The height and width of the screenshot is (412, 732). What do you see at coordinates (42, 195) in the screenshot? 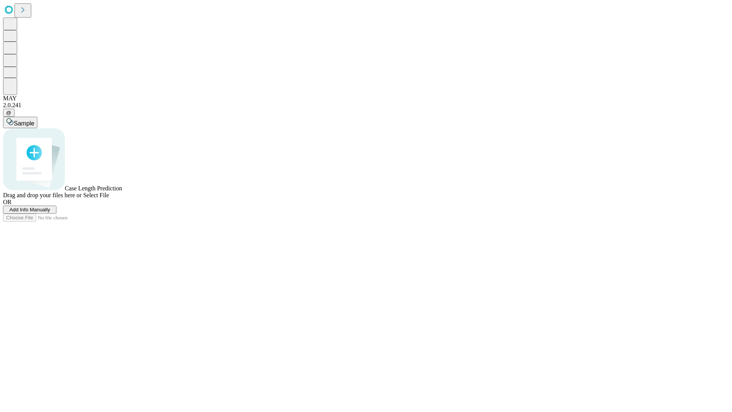
I see `span: Drag and drop your files here or` at bounding box center [42, 195].